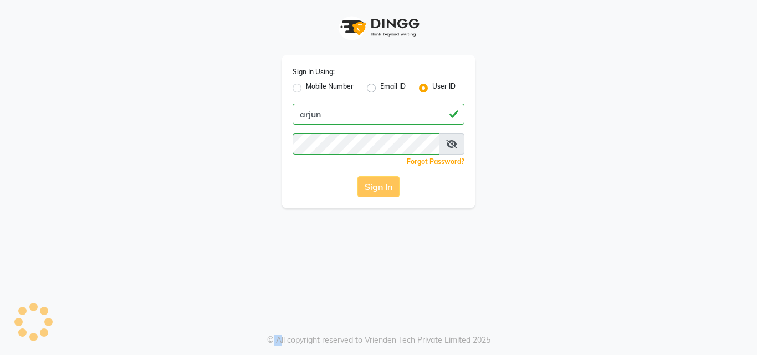  Describe the element at coordinates (379, 27) in the screenshot. I see `img: logo1.svg` at that location.